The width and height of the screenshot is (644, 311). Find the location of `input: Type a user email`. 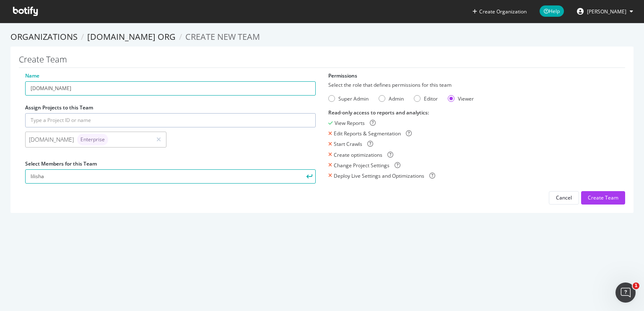

input: Type a user email is located at coordinates (170, 176).